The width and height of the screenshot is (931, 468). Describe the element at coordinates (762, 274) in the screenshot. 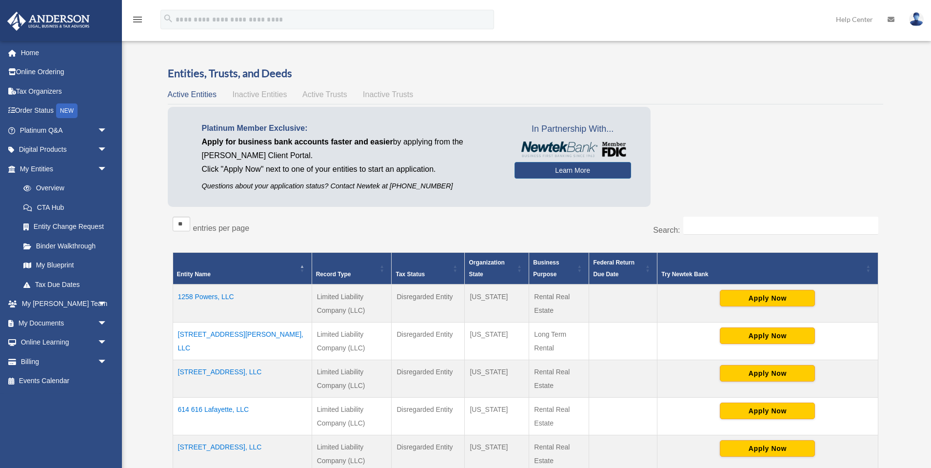

I see `span: Try Newtek Bank` at that location.